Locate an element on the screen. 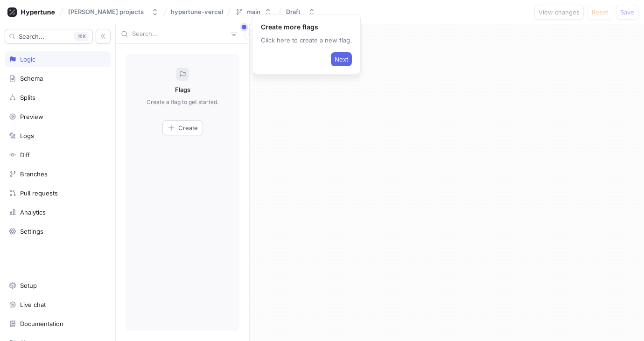 Image resolution: width=644 pixels, height=341 pixels. button: Search...K is located at coordinates (48, 36).